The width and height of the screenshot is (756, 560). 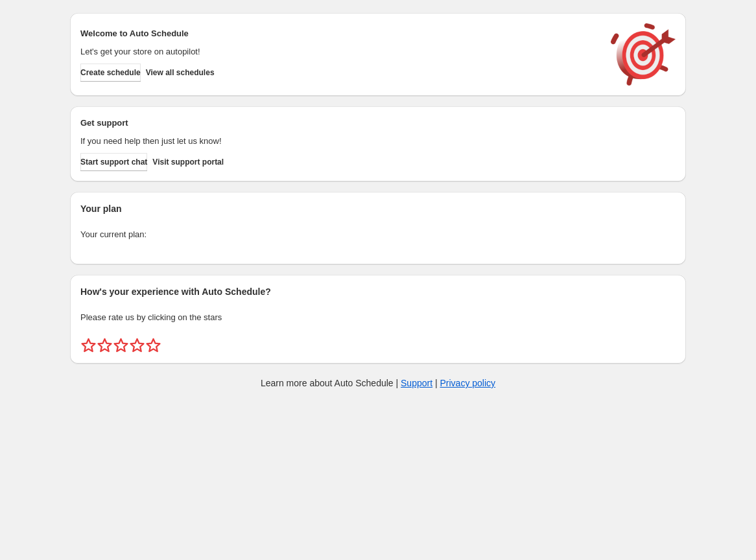 I want to click on p: Please rate us by clicking on the stars, so click(x=378, y=318).